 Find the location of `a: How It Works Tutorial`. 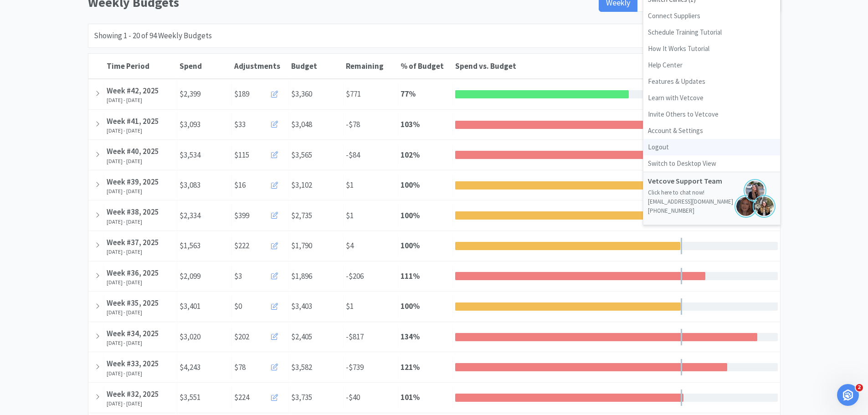

a: How It Works Tutorial is located at coordinates (712, 49).